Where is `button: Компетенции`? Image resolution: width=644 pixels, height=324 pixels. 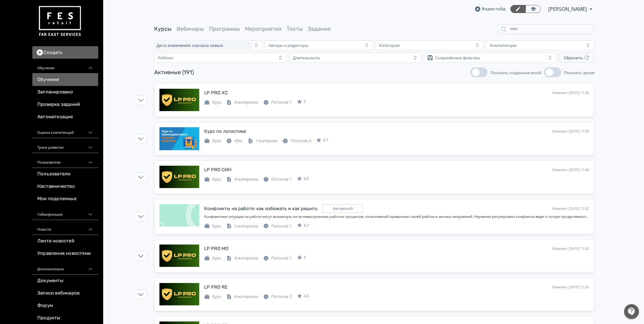 button: Компетенции is located at coordinates (540, 45).